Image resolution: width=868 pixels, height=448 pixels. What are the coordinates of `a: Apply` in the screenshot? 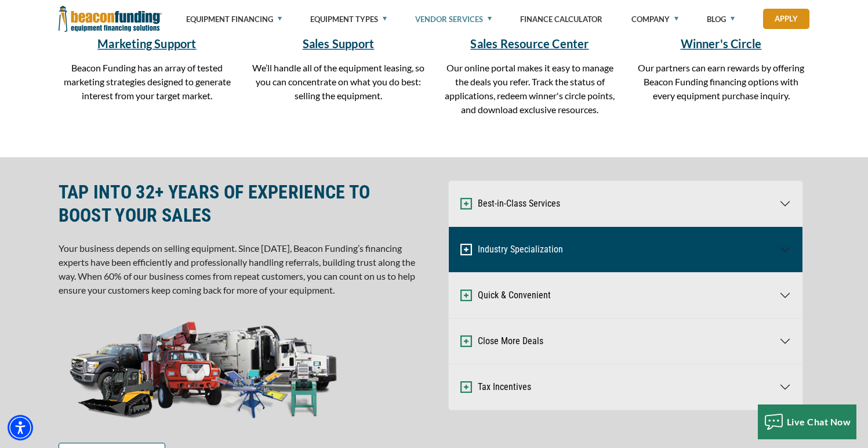 It's located at (786, 19).